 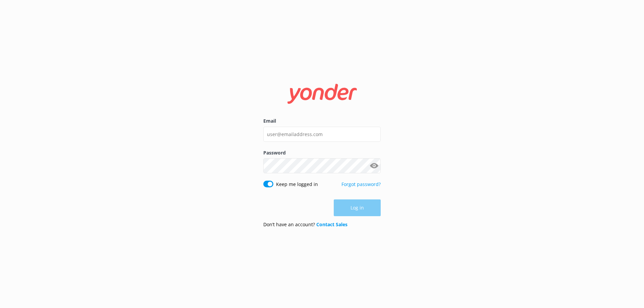 I want to click on p: Don’t have an account?, so click(x=305, y=224).